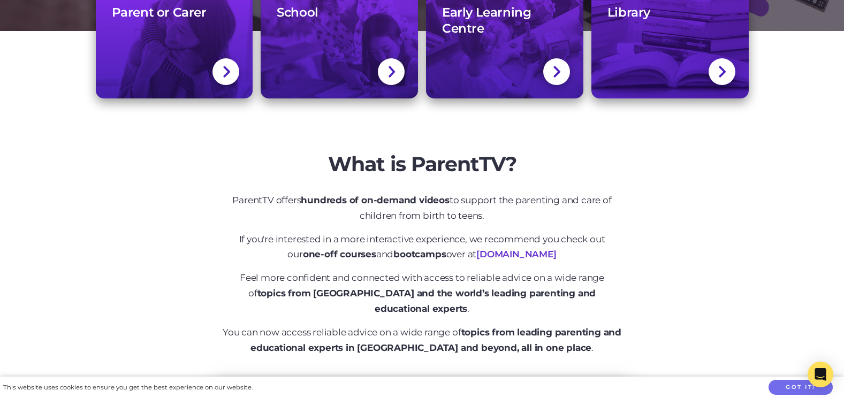 This screenshot has height=398, width=844. I want to click on button: Got it!, so click(801, 388).